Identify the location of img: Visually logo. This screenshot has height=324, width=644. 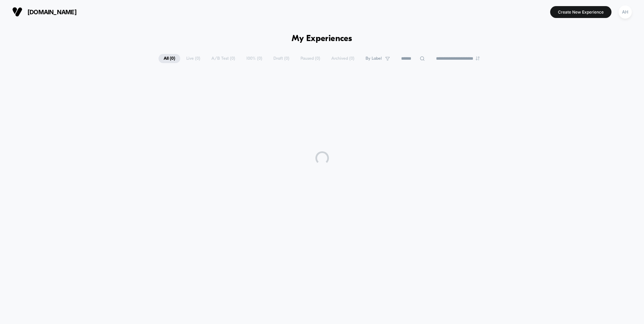
(17, 12).